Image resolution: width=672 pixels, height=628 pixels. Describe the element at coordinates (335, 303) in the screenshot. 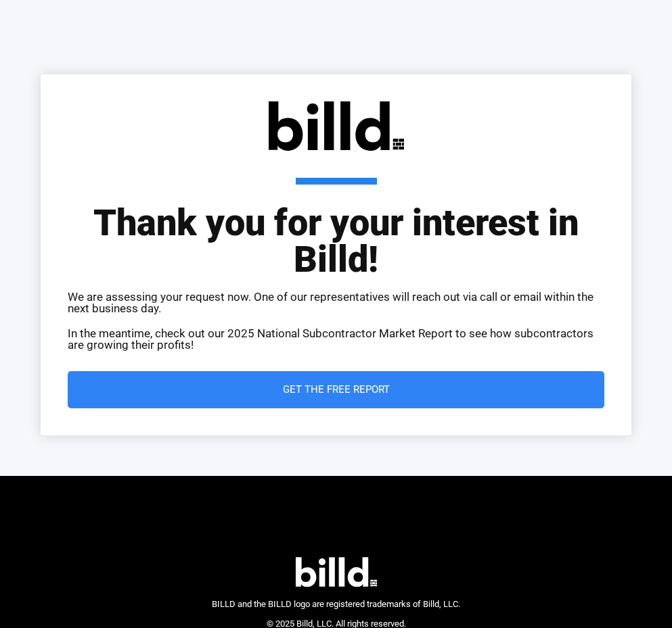

I see `p: We are assessing your request now. One of our representatives will reach out via call or email wi...` at that location.